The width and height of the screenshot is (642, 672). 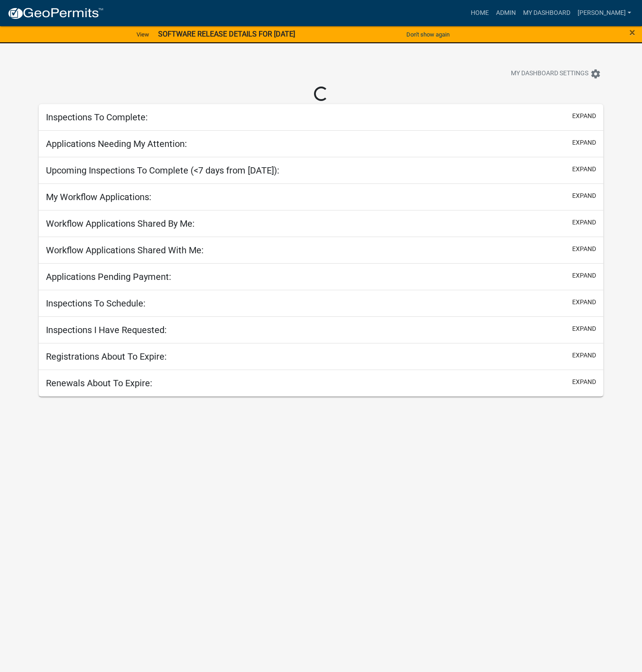 I want to click on button: Close, so click(x=632, y=32).